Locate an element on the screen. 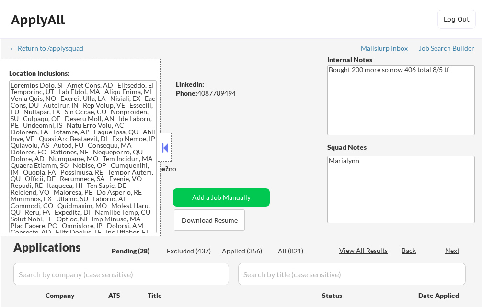 This screenshot has width=482, height=307. div: View All Results is located at coordinates (364, 251).